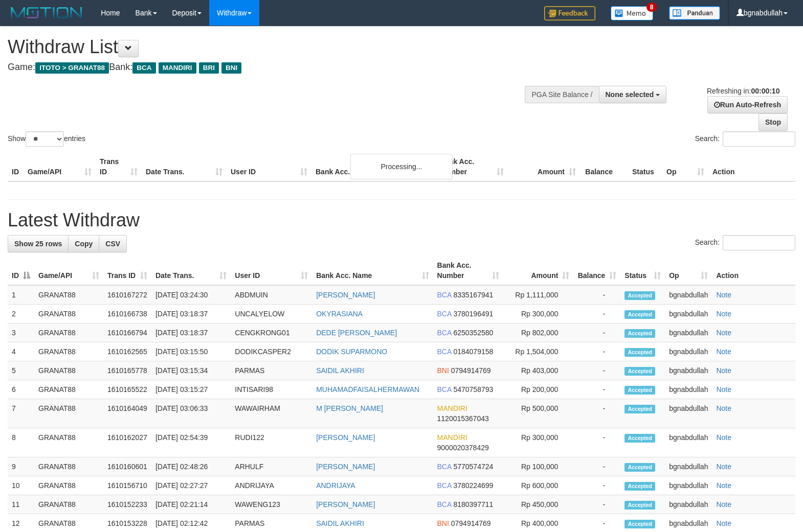  Describe the element at coordinates (538, 352) in the screenshot. I see `td: Rp 1,504,000` at that location.